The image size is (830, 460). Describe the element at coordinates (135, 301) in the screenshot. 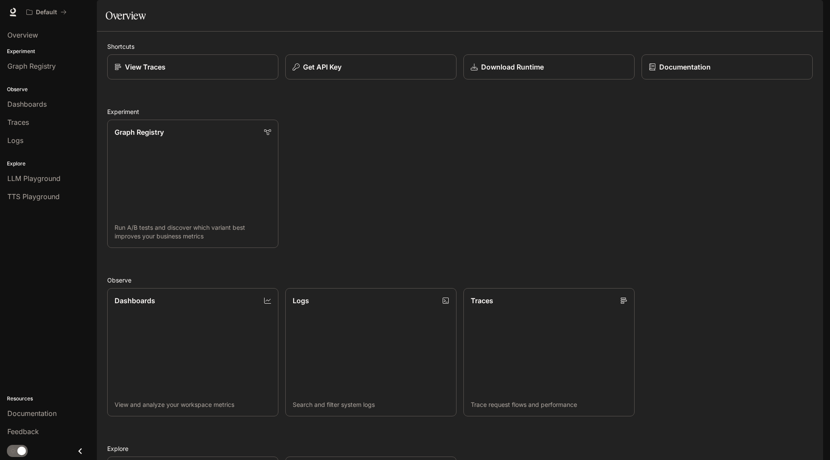

I see `p: Dashboards` at that location.